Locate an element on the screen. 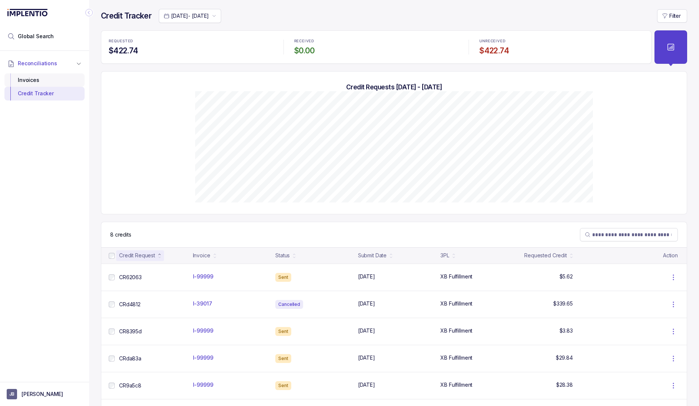  div: Remaining page entries is located at coordinates (121, 235).